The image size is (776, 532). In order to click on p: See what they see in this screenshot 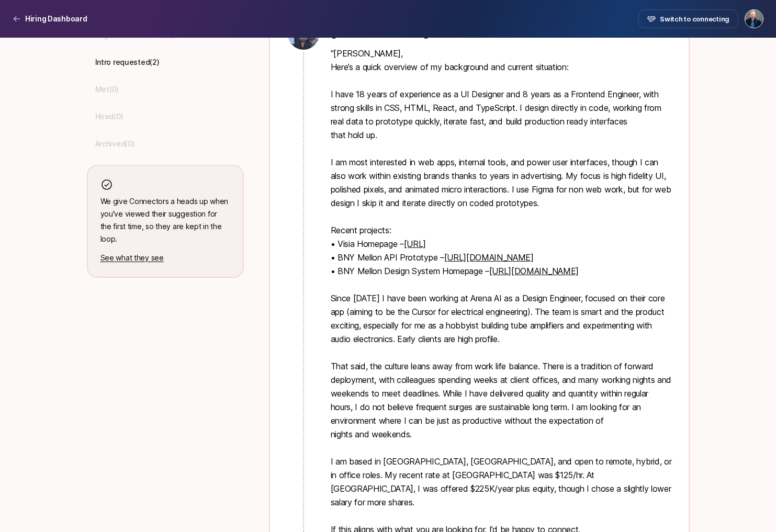, I will do `click(166, 258)`.